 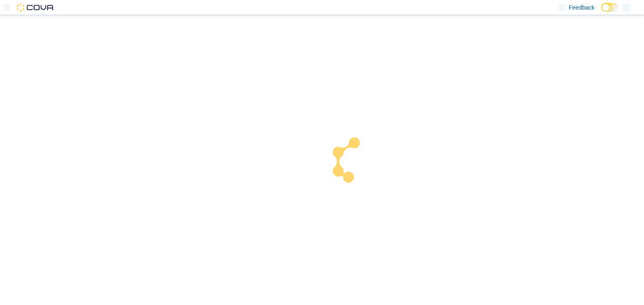 I want to click on span: Feedback, so click(x=582, y=8).